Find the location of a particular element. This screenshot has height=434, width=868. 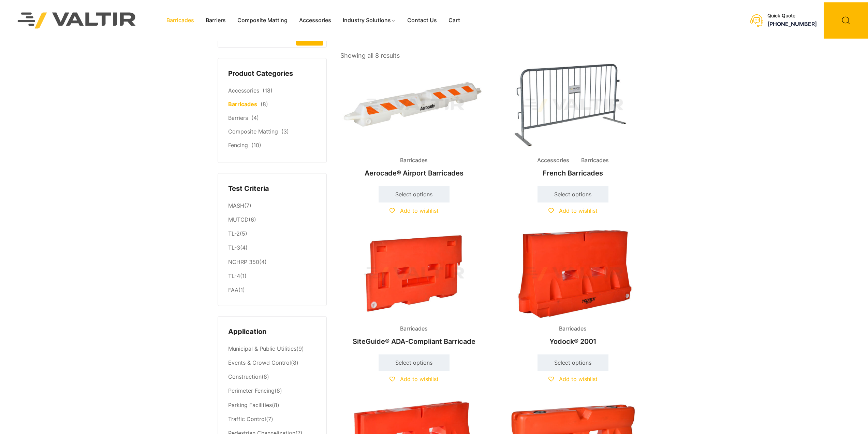

li: (6) is located at coordinates (272, 220).